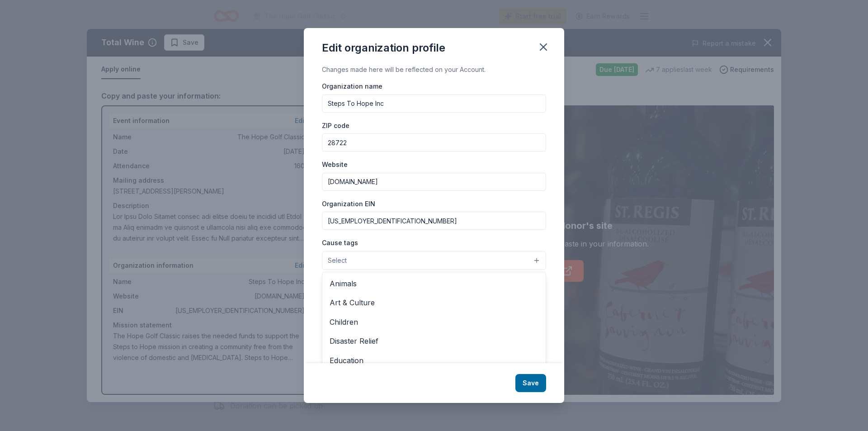 Image resolution: width=868 pixels, height=431 pixels. Describe the element at coordinates (434, 303) in the screenshot. I see `span: Art & Culture` at that location.